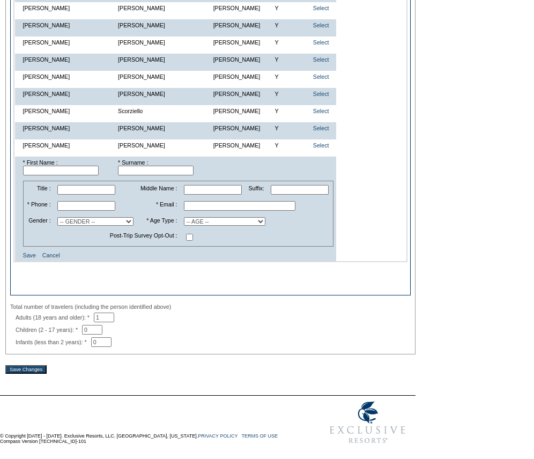 This screenshot has height=459, width=534. Describe the element at coordinates (39, 206) in the screenshot. I see `td: * Phone :` at that location.